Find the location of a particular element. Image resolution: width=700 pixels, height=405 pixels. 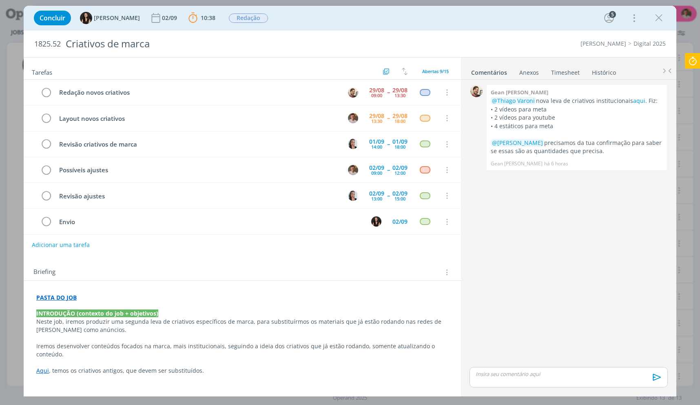

button: 5 is located at coordinates (609, 18).